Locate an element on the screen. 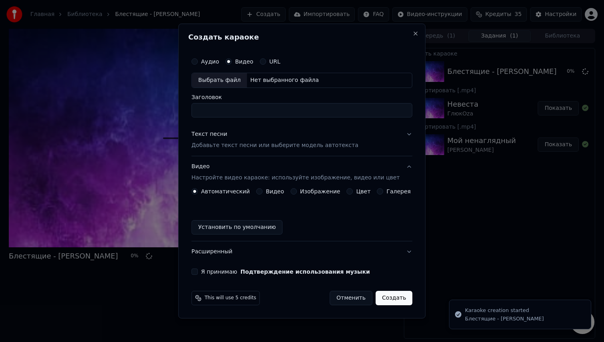 The image size is (604, 342). label: Цвет is located at coordinates (364, 191).